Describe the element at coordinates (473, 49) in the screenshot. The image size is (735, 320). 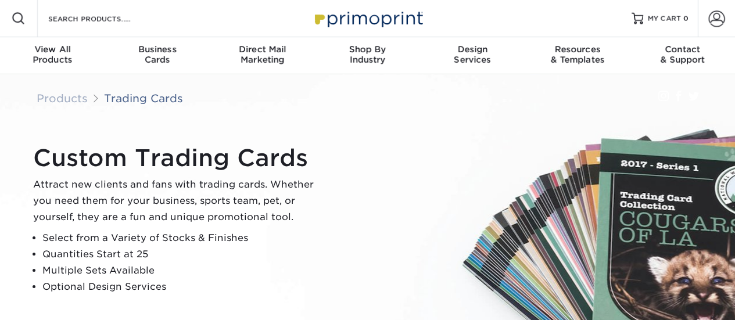
I see `span: Design` at that location.